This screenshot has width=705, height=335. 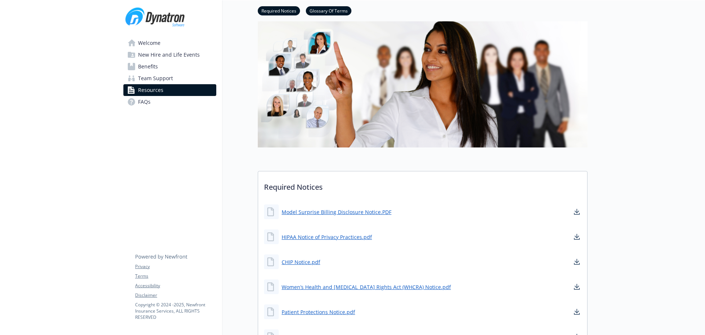 I want to click on p: Copyright © 2024 - 2025 , Newfront Insurance Services, ALL RIGHTS RESERVED, so click(x=176, y=310).